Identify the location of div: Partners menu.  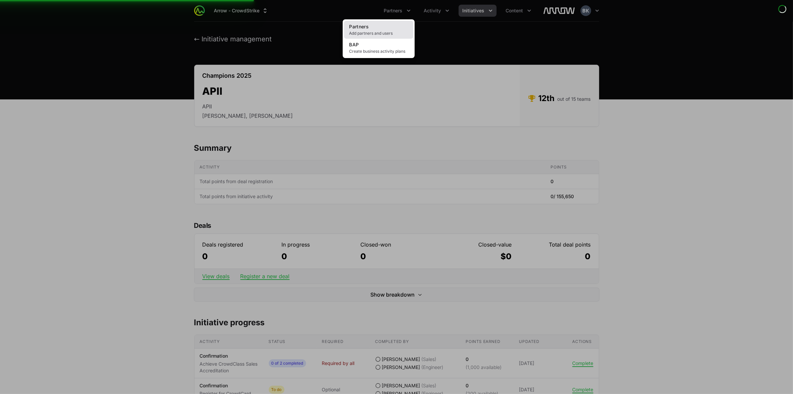
(398, 11).